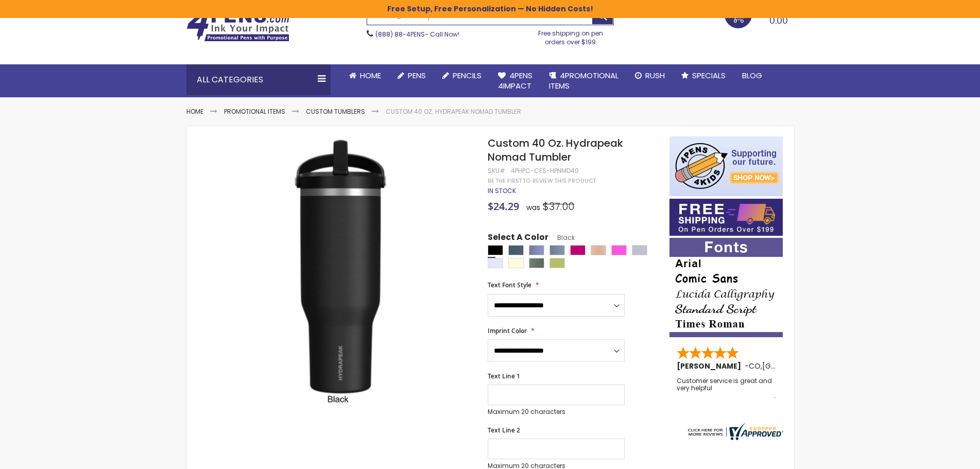  I want to click on a: Specials, so click(703, 76).